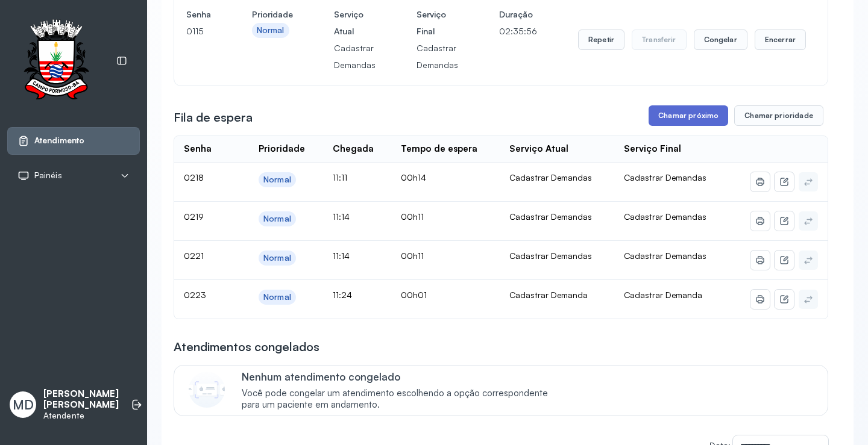 The height and width of the screenshot is (445, 868). I want to click on button: Transferir, so click(658, 40).